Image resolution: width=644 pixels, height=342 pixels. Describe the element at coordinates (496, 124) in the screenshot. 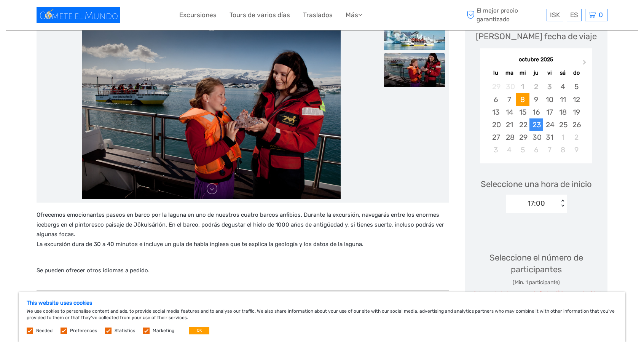

I see `div: Choose lunes, 20 de octubre de 2025` at that location.